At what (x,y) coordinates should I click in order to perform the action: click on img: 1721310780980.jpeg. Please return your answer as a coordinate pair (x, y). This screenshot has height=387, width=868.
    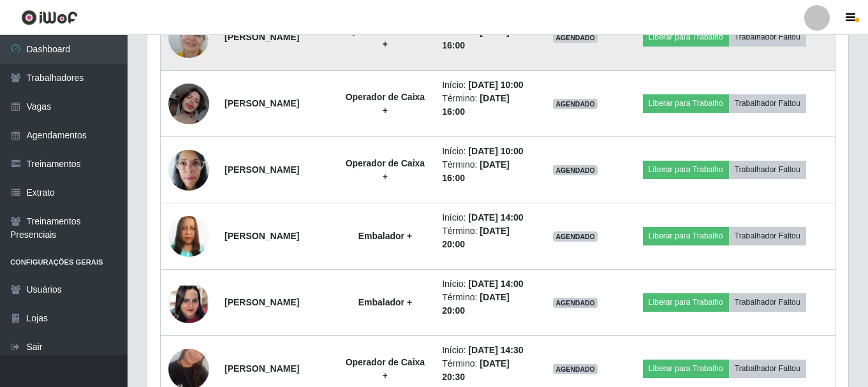
    Looking at the image, I should click on (188, 302).